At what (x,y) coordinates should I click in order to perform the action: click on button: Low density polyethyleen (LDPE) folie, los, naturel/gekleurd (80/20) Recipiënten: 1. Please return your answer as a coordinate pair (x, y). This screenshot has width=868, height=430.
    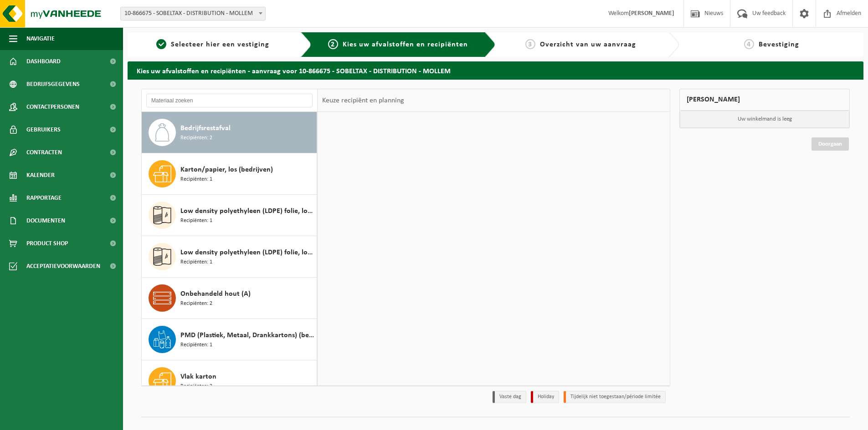
    Looking at the image, I should click on (229, 257).